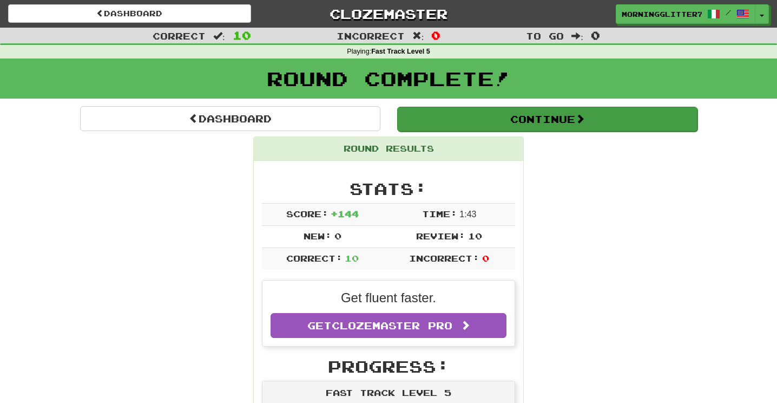 This screenshot has width=777, height=403. Describe the element at coordinates (468, 214) in the screenshot. I see `span: 1 : 43` at that location.